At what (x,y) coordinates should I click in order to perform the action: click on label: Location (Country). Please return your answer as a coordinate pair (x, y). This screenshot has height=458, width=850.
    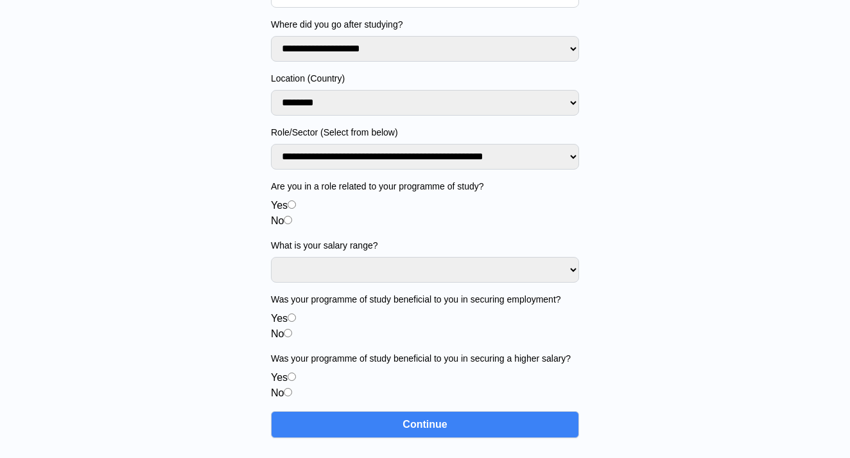
    Looking at the image, I should click on (425, 78).